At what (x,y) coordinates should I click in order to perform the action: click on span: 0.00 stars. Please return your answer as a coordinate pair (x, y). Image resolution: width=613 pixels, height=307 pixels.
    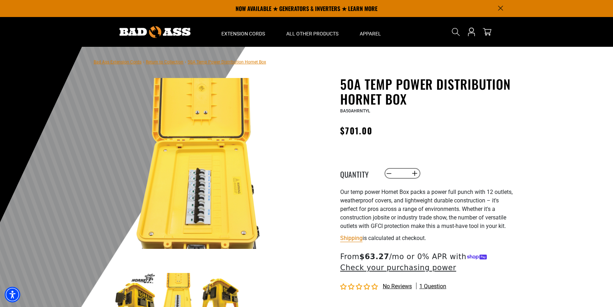
    Looking at the image, I should click on (360, 287).